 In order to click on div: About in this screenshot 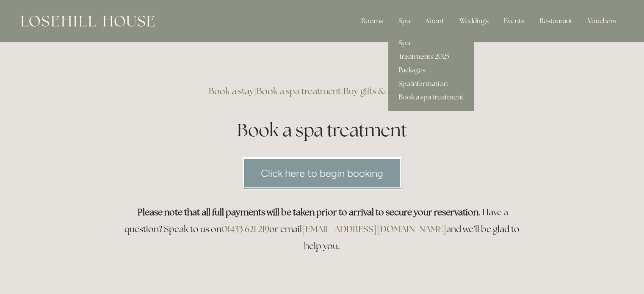, I will do `click(434, 21)`.